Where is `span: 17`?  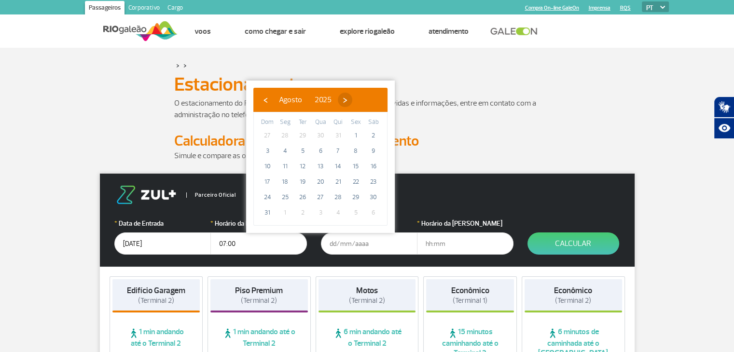
span: 17 is located at coordinates (267, 182).